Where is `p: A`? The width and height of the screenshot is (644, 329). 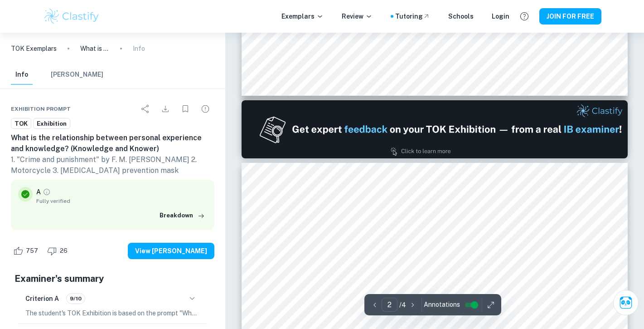 p: A is located at coordinates (39, 192).